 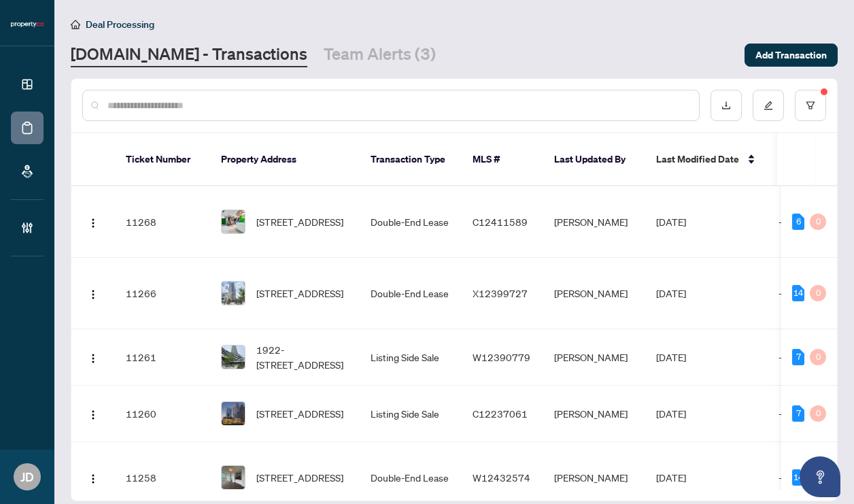 What do you see at coordinates (379, 55) in the screenshot?
I see `a: Team Alerts (3)` at bounding box center [379, 55].